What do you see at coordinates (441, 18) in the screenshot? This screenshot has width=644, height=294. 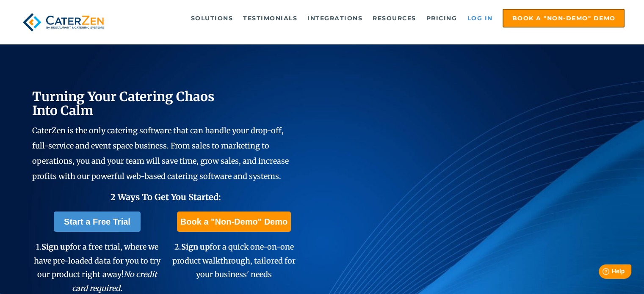 I see `a: Pricing` at bounding box center [441, 18].